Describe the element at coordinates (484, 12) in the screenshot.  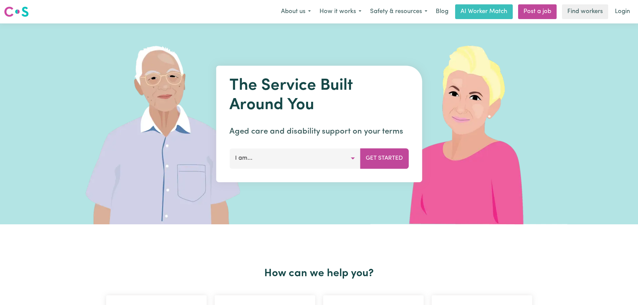
I see `a: AI Worker Match` at that location.